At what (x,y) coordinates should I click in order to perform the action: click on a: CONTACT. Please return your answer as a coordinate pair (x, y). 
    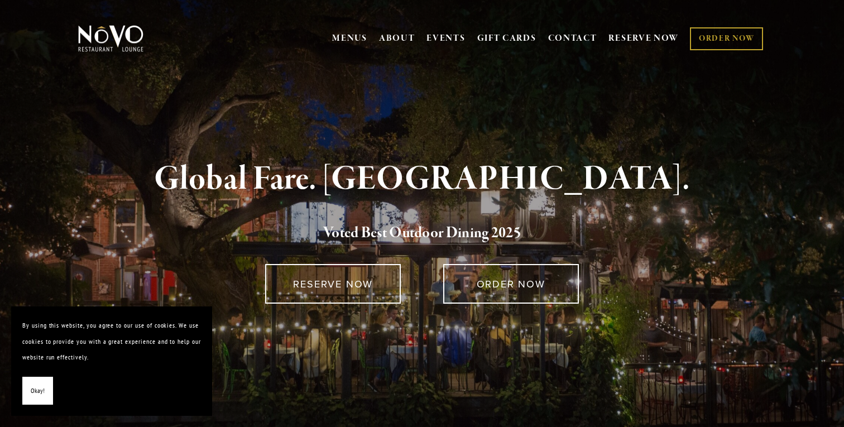
    Looking at the image, I should click on (573, 39).